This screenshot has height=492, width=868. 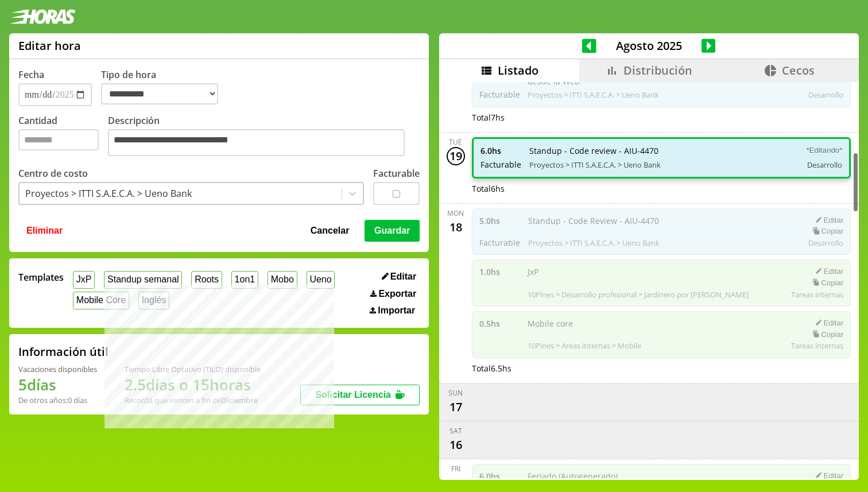 I want to click on span: Cecos, so click(x=798, y=70).